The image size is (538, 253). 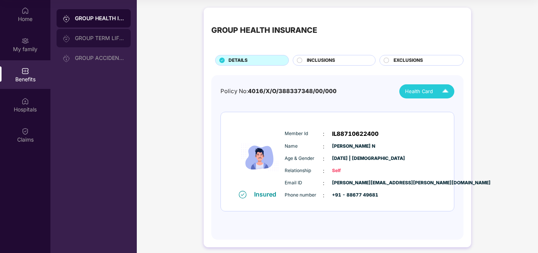 What do you see at coordinates (100, 38) in the screenshot?
I see `div: GROUP TERM LIFE INSURANCE` at bounding box center [100, 38].